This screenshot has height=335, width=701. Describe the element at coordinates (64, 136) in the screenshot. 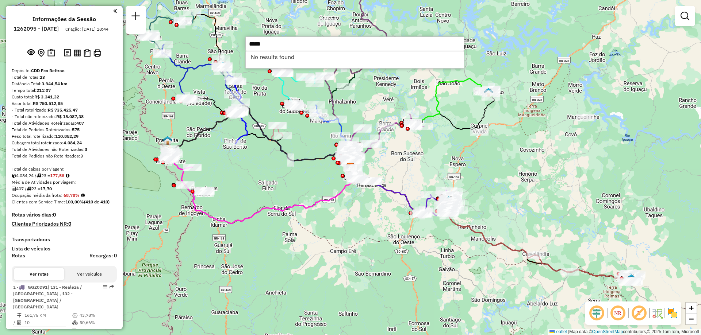

I see `div: Peso total roteirizado:` at that location.